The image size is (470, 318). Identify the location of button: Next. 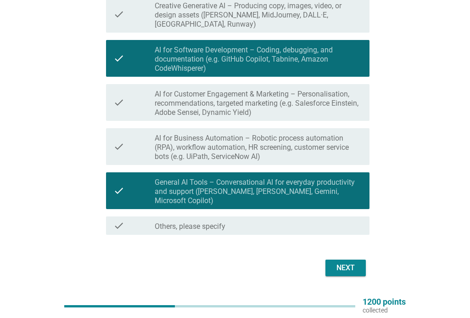
(346, 268).